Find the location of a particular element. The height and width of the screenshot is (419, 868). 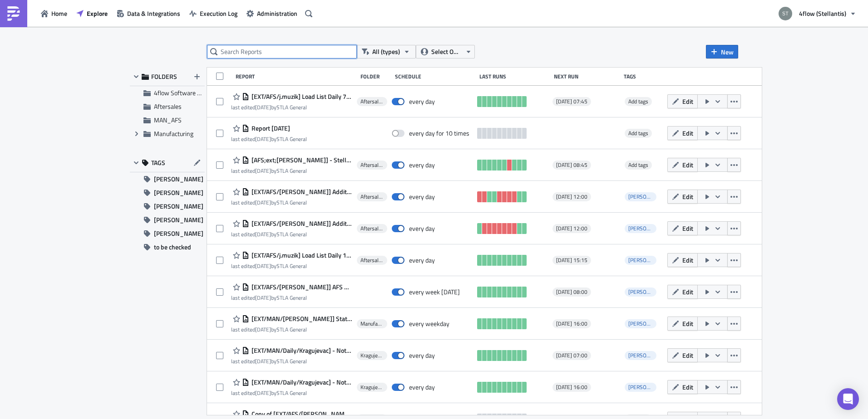

span: [EXT/MAN/Daily/Kragujevac] - Not collected loads 07h is located at coordinates (300, 350).